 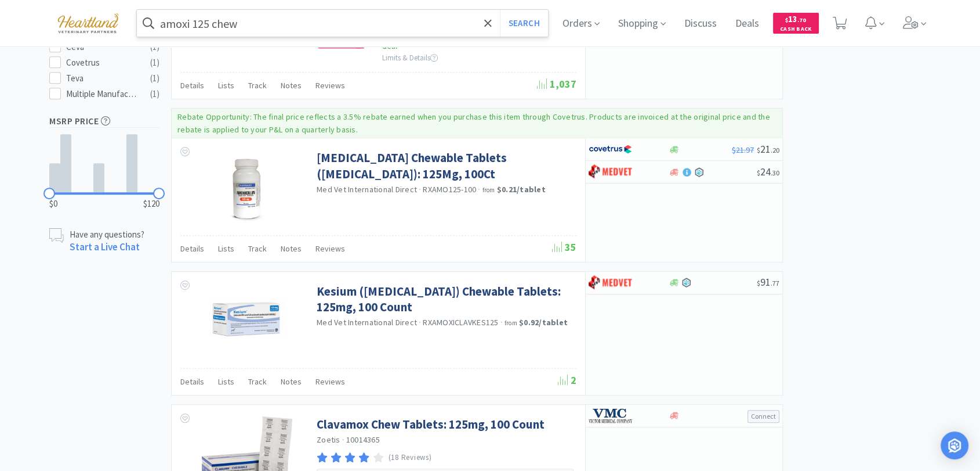 I want to click on span: 2, so click(x=567, y=379).